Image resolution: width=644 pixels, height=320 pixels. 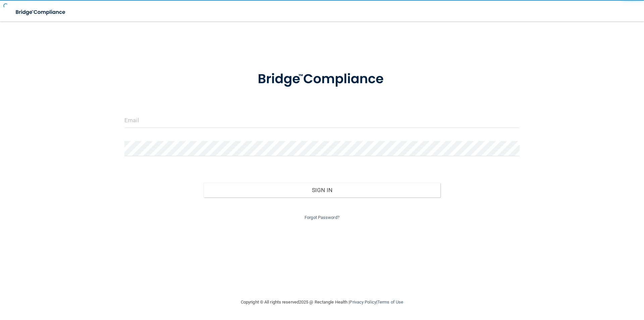 I want to click on div: Copyright © All rights reserved 2025 @ Rectangle Health | |, so click(x=322, y=302).